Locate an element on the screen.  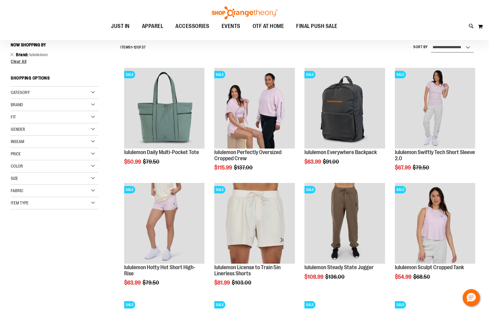
a: lululemon Steady State Jogger is located at coordinates (339, 267).